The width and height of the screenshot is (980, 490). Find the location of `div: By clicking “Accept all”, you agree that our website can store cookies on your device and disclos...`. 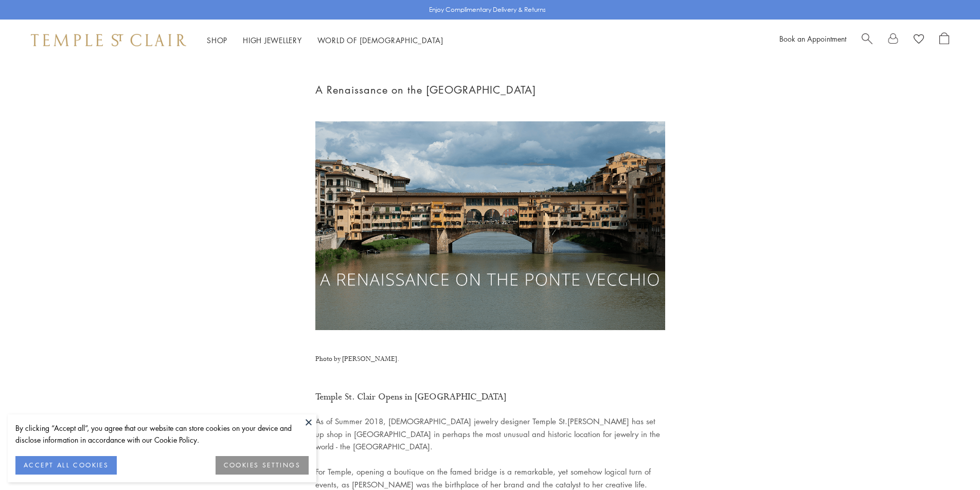

div: By clicking “Accept all”, you agree that our website can store cookies on your device and disclos... is located at coordinates (162, 435).